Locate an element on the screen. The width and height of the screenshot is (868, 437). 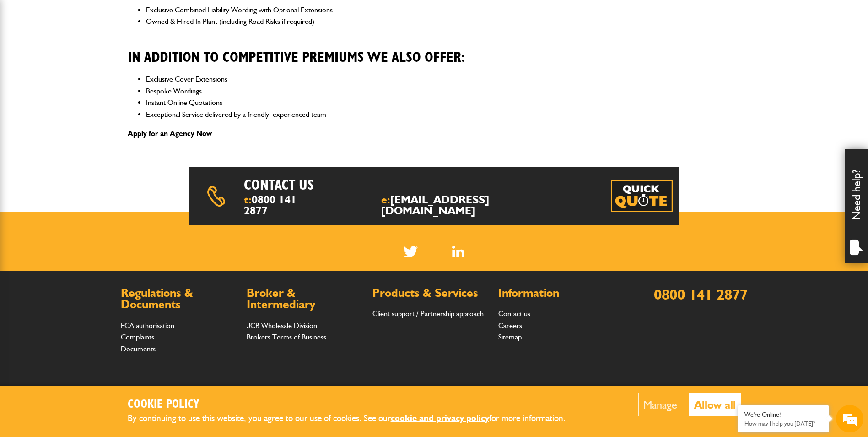
li: Owned & Hired In Plant (including Road Risks if required) is located at coordinates (443, 21).